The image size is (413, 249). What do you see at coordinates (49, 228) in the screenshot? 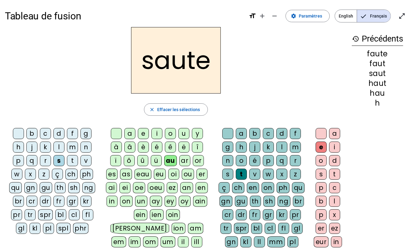
I see `div: pl` at bounding box center [49, 228].